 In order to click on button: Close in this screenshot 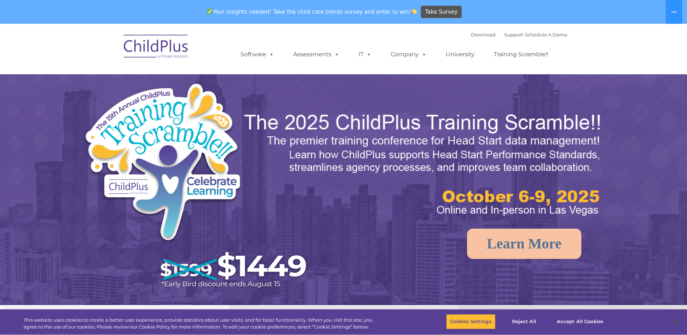, I will do `click(676, 322)`.